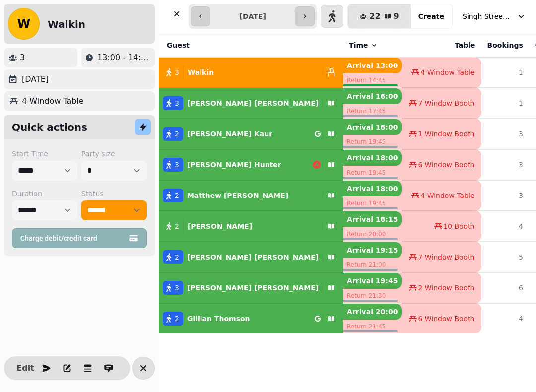  I want to click on p: Arrival 19:15, so click(372, 250).